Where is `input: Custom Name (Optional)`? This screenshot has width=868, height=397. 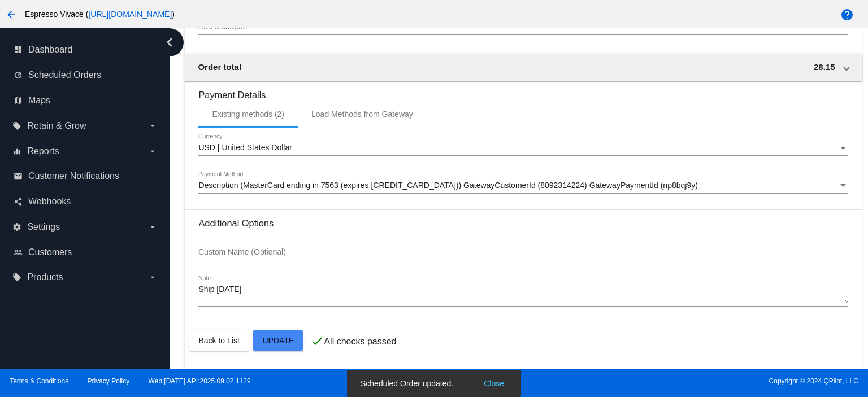
input: Custom Name (Optional) is located at coordinates (250, 252).